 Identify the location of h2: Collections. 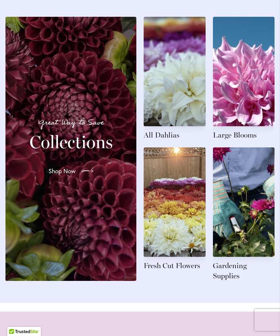
(71, 142).